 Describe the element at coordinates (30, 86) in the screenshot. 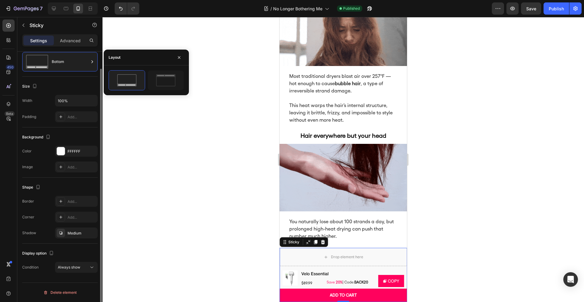

I see `div: Size` at that location.